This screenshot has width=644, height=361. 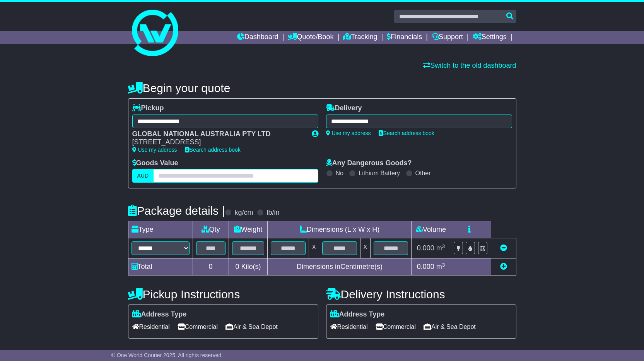 What do you see at coordinates (369, 163) in the screenshot?
I see `label: Any Dangerous Goods?` at bounding box center [369, 163].